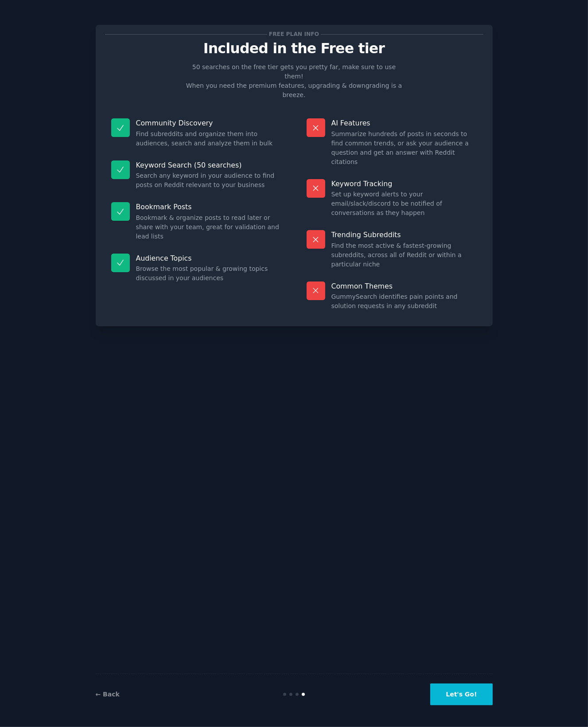 Image resolution: width=588 pixels, height=727 pixels. I want to click on p: Audience Topics, so click(208, 258).